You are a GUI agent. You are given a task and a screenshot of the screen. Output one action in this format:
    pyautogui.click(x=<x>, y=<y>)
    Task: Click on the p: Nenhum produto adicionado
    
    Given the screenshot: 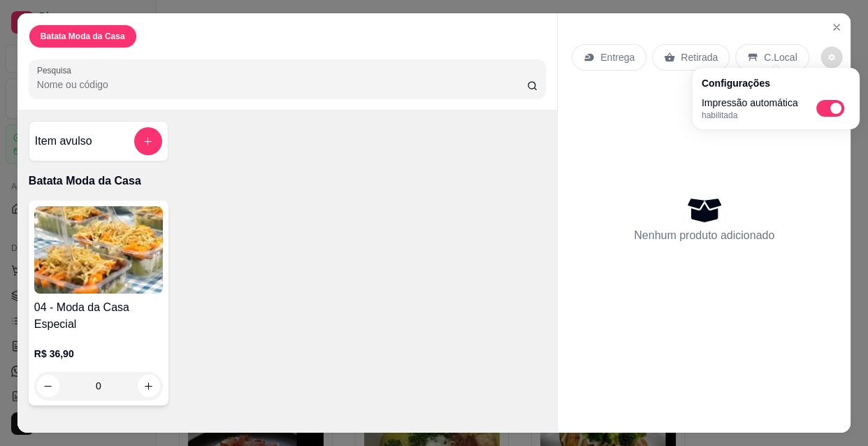 What is the action you would take?
    pyautogui.click(x=704, y=235)
    